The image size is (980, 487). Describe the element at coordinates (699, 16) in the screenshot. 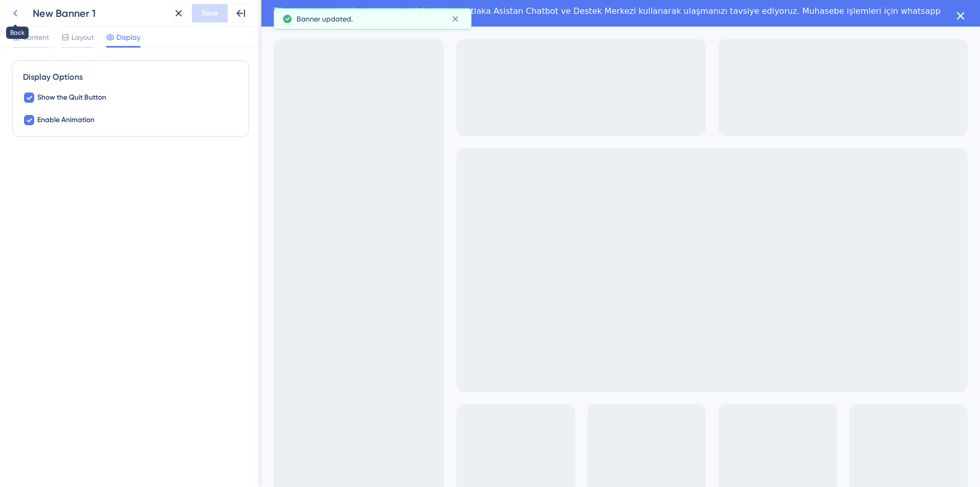

I see `button: Close banner` at that location.